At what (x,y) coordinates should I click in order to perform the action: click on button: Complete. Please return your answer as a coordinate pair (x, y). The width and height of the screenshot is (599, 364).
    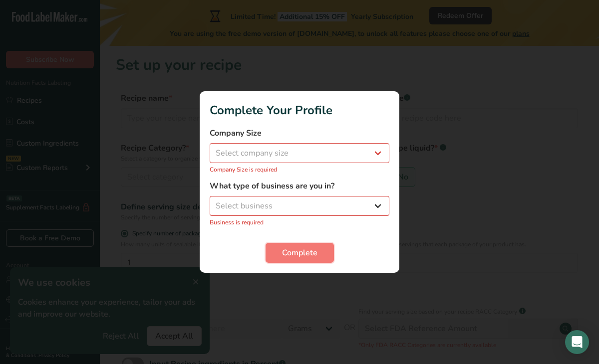
    Looking at the image, I should click on (299, 253).